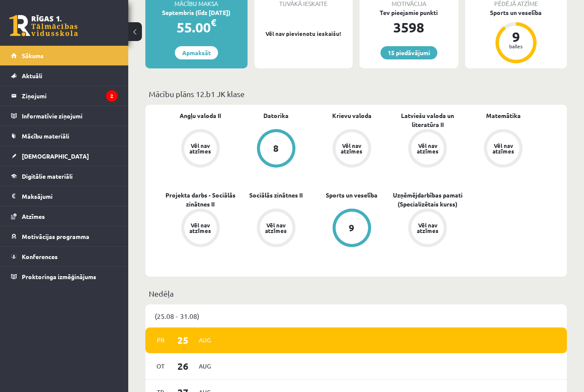  I want to click on a: Maksājumi, so click(64, 196).